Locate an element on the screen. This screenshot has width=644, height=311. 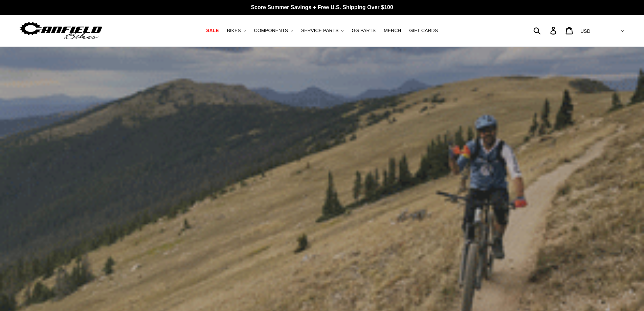
button: COMPONENTS is located at coordinates (274, 30).